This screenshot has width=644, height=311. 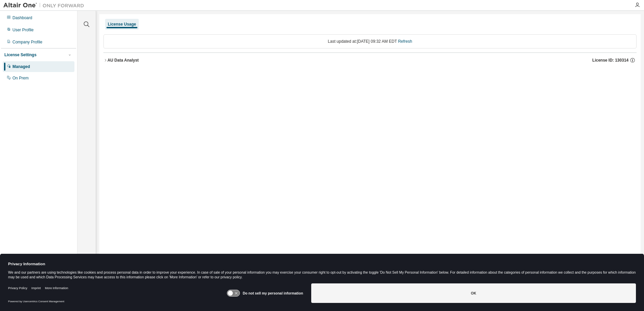 What do you see at coordinates (21, 78) in the screenshot?
I see `div: On Prem` at bounding box center [21, 78].